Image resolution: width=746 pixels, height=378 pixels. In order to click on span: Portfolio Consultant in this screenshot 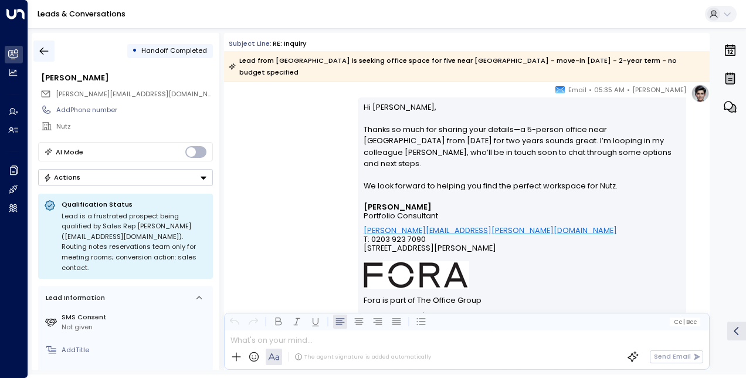, I will do `click(400, 215)`.